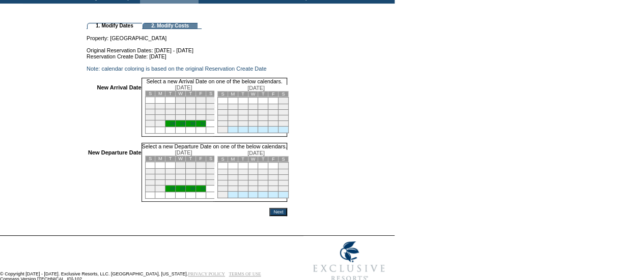  I want to click on td: Select a new Arrival Date on one of the below calendars., so click(214, 81).